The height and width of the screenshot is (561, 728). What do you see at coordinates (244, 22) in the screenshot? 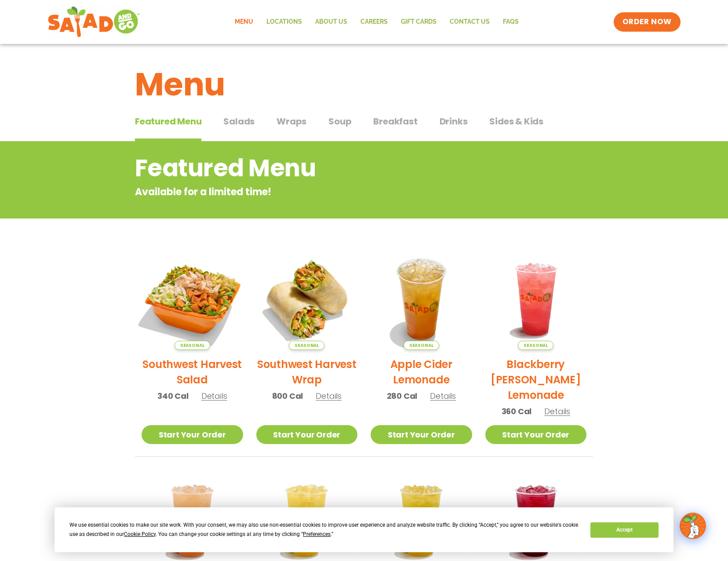
I see `a: Menu` at bounding box center [244, 22].